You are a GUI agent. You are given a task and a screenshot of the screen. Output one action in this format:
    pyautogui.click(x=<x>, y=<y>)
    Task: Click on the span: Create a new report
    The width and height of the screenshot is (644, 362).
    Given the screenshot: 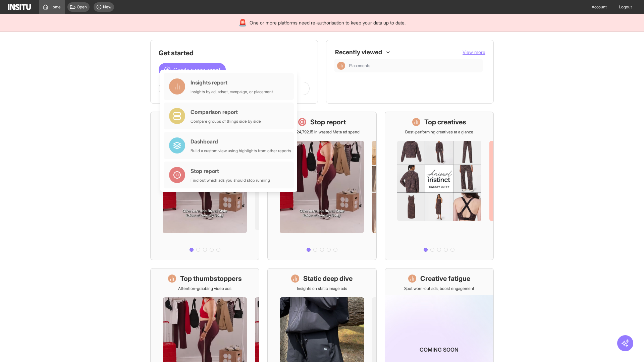 What is the action you would take?
    pyautogui.click(x=197, y=70)
    